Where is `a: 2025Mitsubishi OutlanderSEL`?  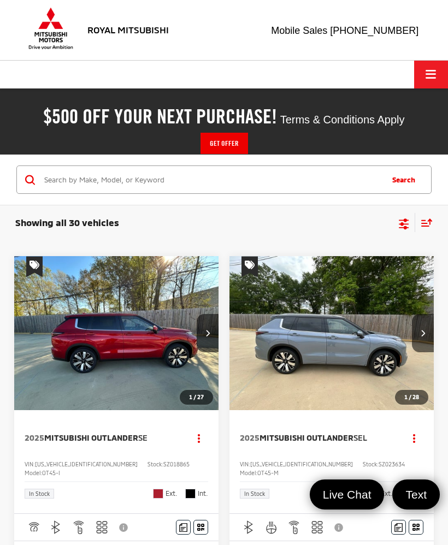 a: 2025Mitsubishi OutlanderSEL is located at coordinates (317, 438).